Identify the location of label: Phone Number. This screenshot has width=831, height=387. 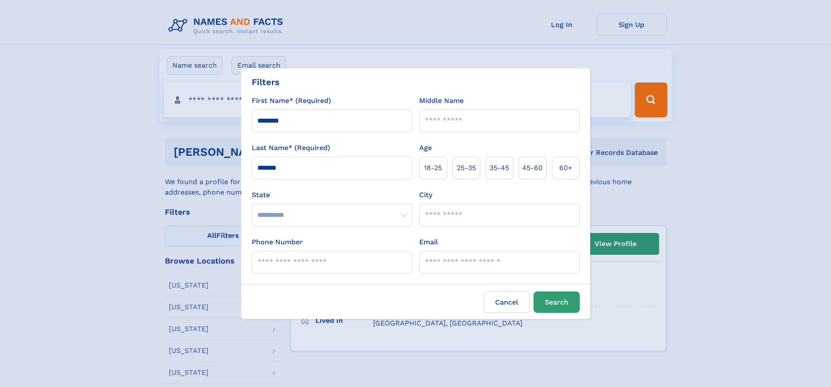
(277, 242).